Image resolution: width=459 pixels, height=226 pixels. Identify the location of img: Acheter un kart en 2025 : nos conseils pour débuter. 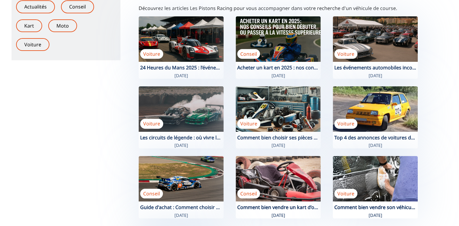
(278, 39).